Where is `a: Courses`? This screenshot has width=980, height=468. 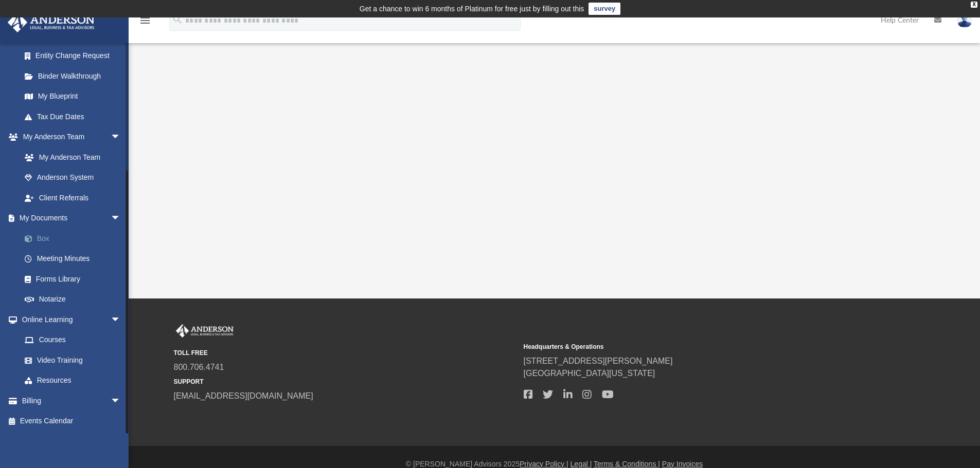 a: Courses is located at coordinates (73, 340).